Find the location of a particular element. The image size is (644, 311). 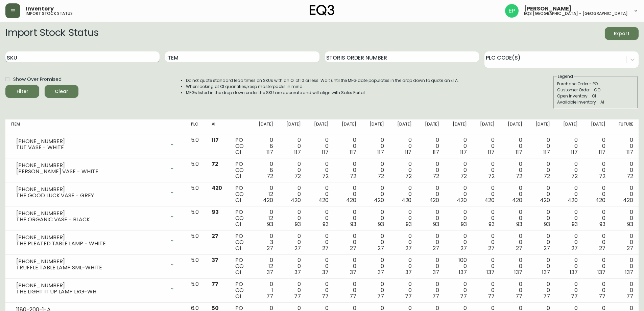

div: 0 3 is located at coordinates (265, 242).